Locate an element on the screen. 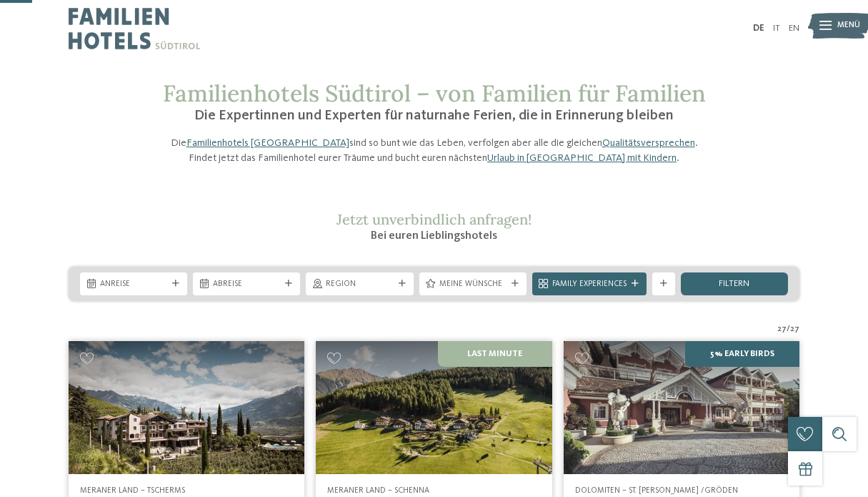 This screenshot has height=497, width=868. span: Abreise is located at coordinates (247, 284).